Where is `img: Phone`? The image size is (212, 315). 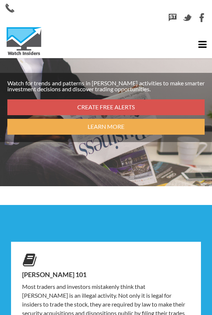 img: Phone is located at coordinates (10, 8).